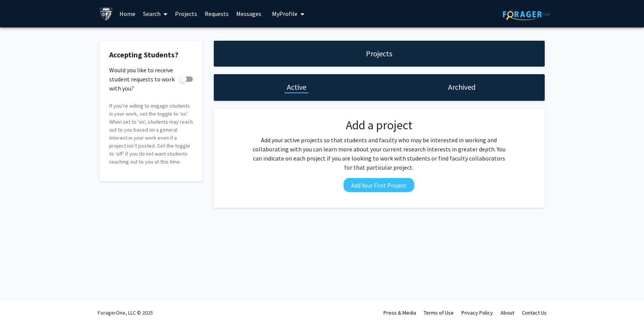 The height and width of the screenshot is (326, 644). I want to click on a: Press & Media, so click(400, 313).